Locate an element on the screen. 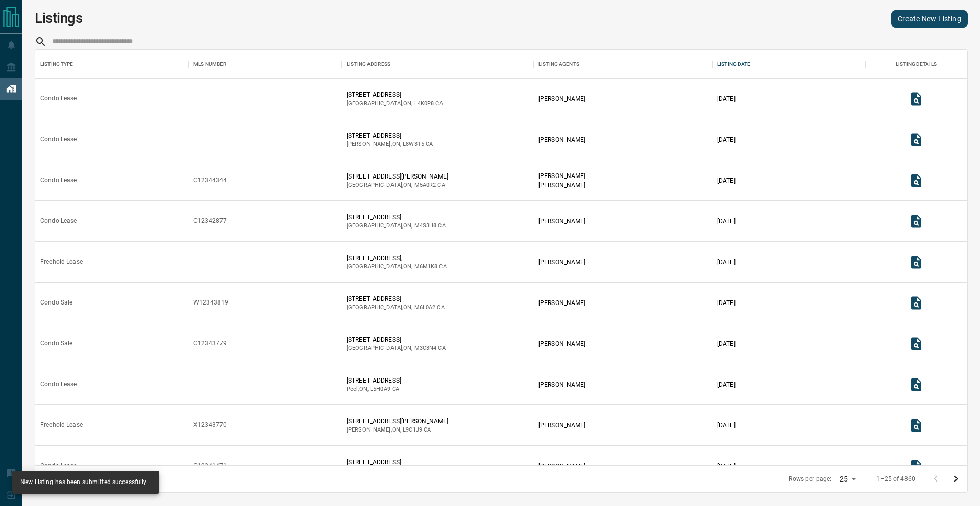 This screenshot has width=980, height=506. span: l9c1j9 is located at coordinates (413, 429).